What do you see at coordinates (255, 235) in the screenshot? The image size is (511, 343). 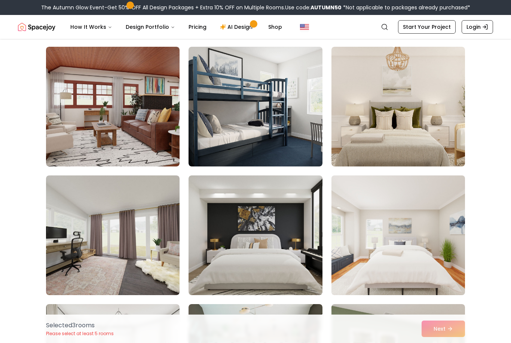 I see `img: Room room-92` at bounding box center [255, 235].